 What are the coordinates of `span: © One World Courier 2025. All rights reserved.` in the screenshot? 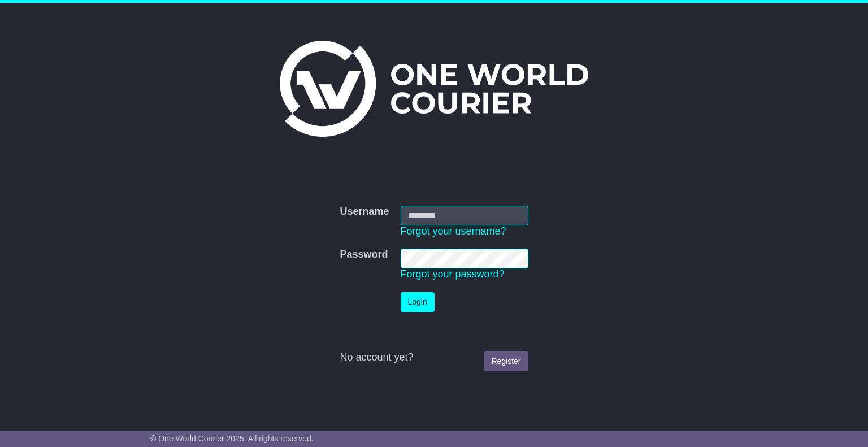 It's located at (232, 438).